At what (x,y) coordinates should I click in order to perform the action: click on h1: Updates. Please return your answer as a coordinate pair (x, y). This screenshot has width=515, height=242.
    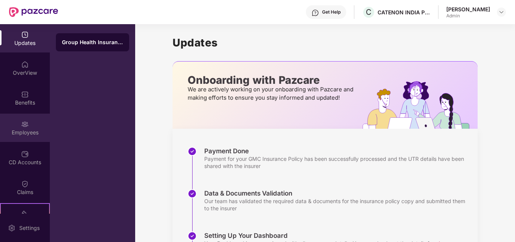
    Looking at the image, I should click on (325, 43).